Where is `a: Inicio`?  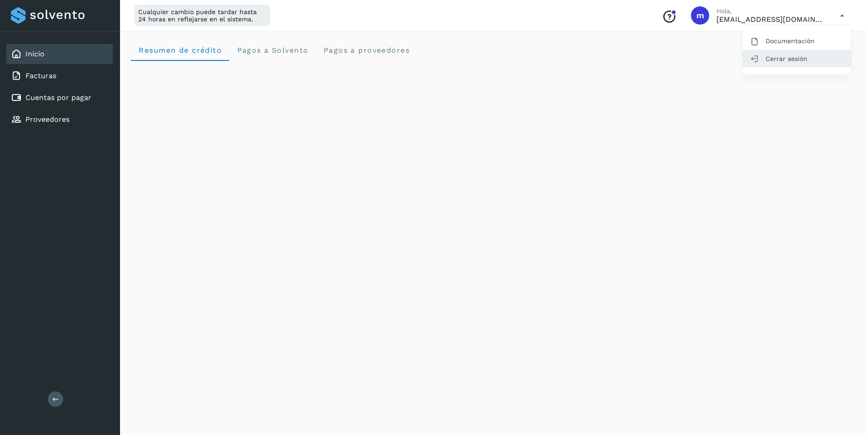 a: Inicio is located at coordinates (35, 54).